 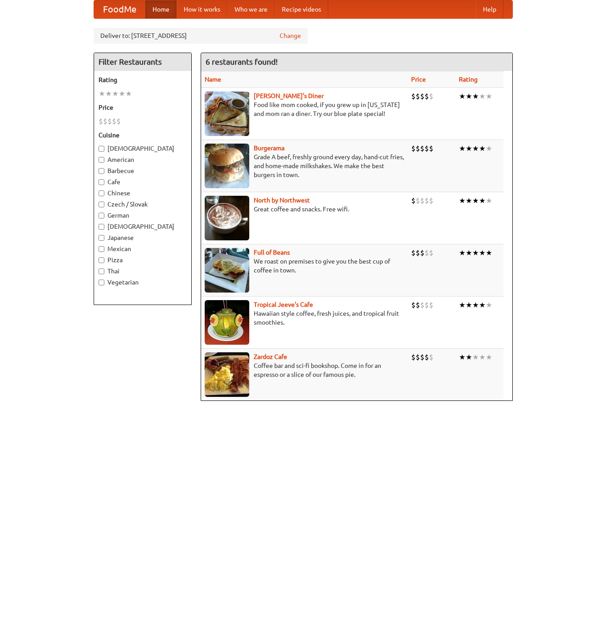 What do you see at coordinates (101, 282) in the screenshot?
I see `input: Vegetarian` at bounding box center [101, 282].